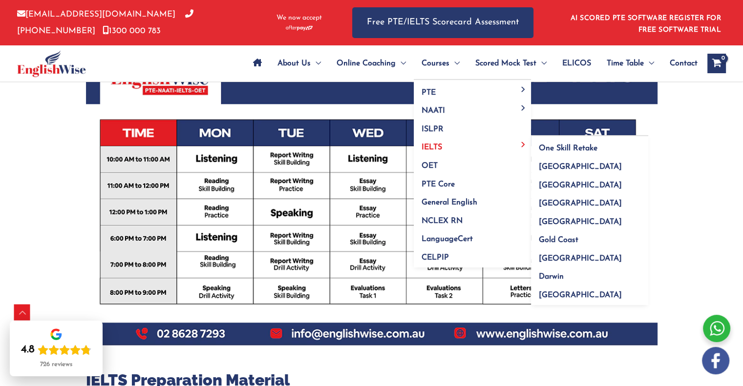  I want to click on aside: Header Widget 1, so click(645, 22).